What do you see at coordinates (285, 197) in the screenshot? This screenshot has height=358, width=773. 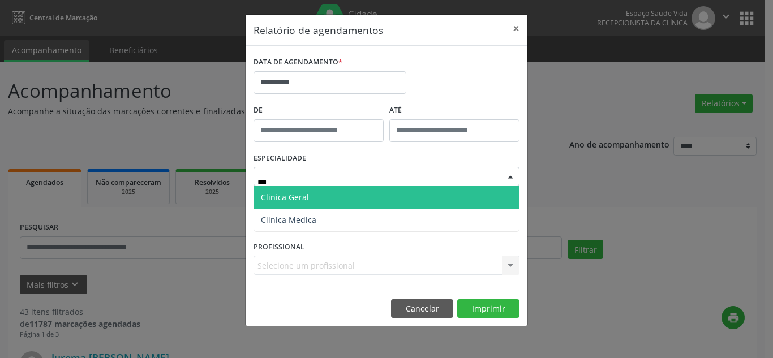 I see `span: Clinica Geral` at bounding box center [285, 197].